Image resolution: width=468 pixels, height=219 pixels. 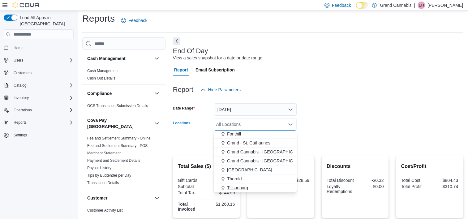 What do you see at coordinates (181, 70) in the screenshot?
I see `span: Report` at bounding box center [181, 70].